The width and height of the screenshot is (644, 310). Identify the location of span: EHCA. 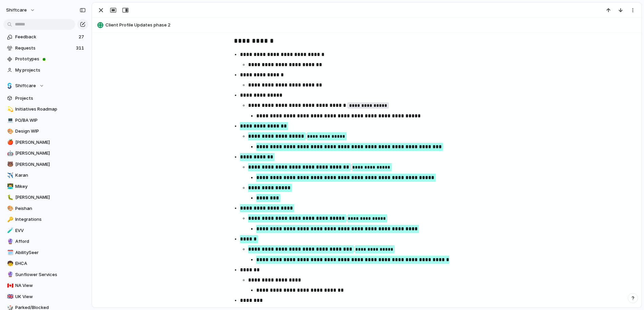
(50, 264).